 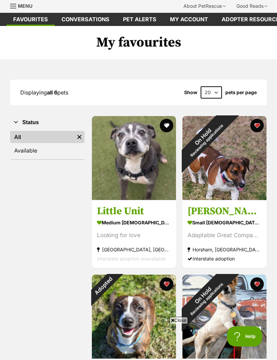 I want to click on span: Menu, so click(x=25, y=6).